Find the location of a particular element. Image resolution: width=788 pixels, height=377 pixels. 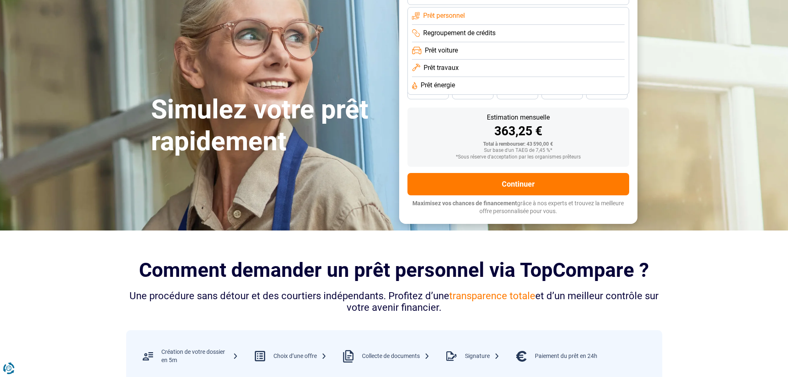

span: transparence totale is located at coordinates (492, 296).